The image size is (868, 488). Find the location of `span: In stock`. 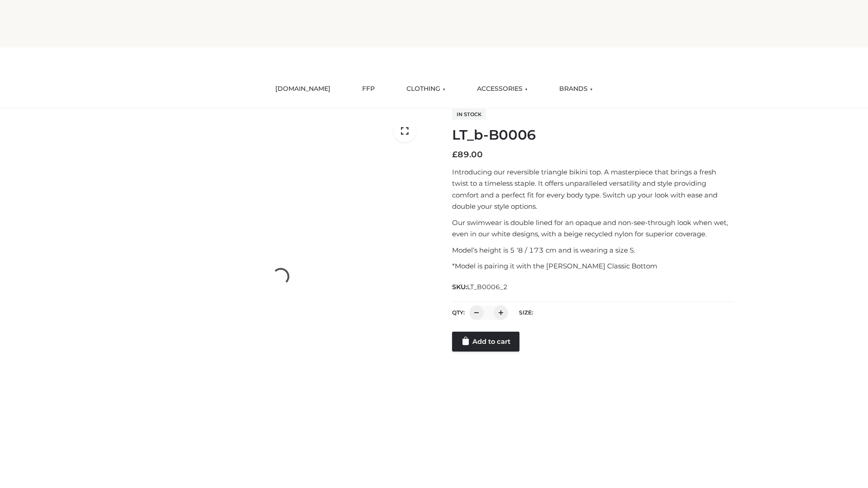

span: In stock is located at coordinates (469, 114).